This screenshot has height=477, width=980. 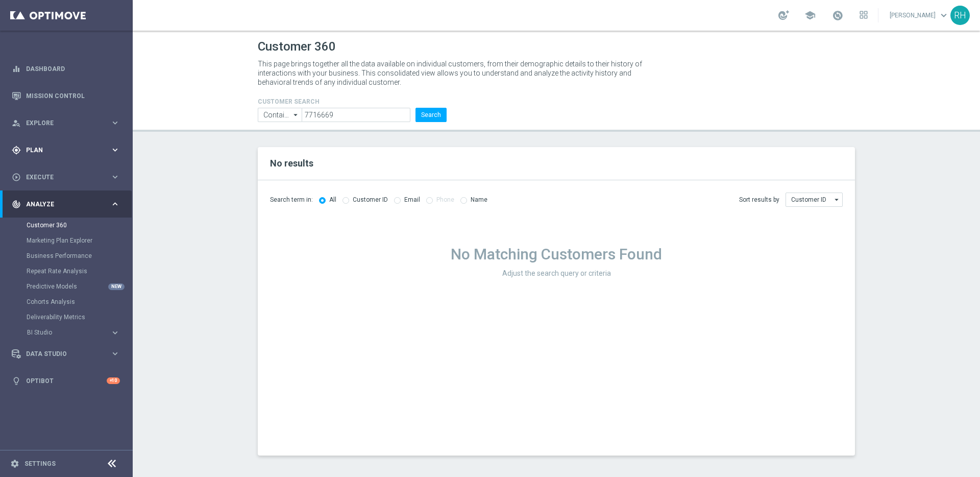 I want to click on a: Dashboard, so click(x=73, y=69).